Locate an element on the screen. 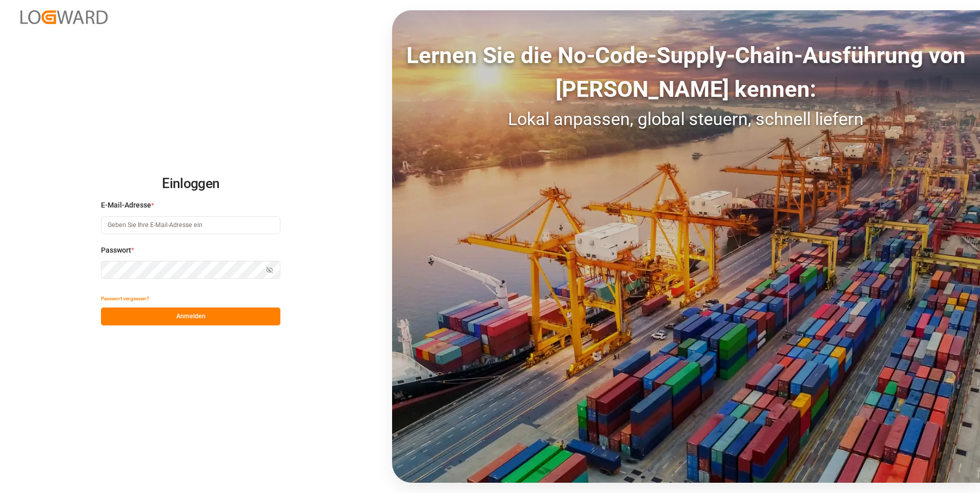 The width and height of the screenshot is (980, 493). img: Logward_new_orange.png is located at coordinates (64, 17).